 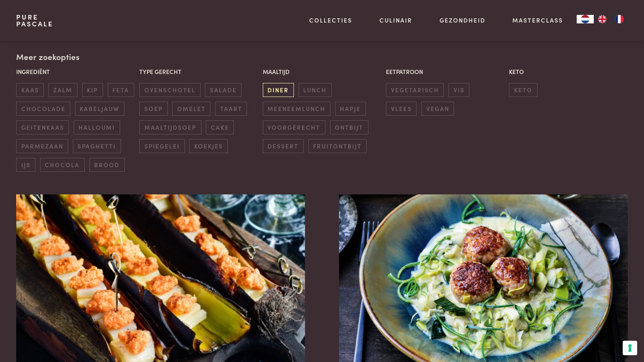 What do you see at coordinates (337, 146) in the screenshot?
I see `span: fruitontbijt` at bounding box center [337, 146].